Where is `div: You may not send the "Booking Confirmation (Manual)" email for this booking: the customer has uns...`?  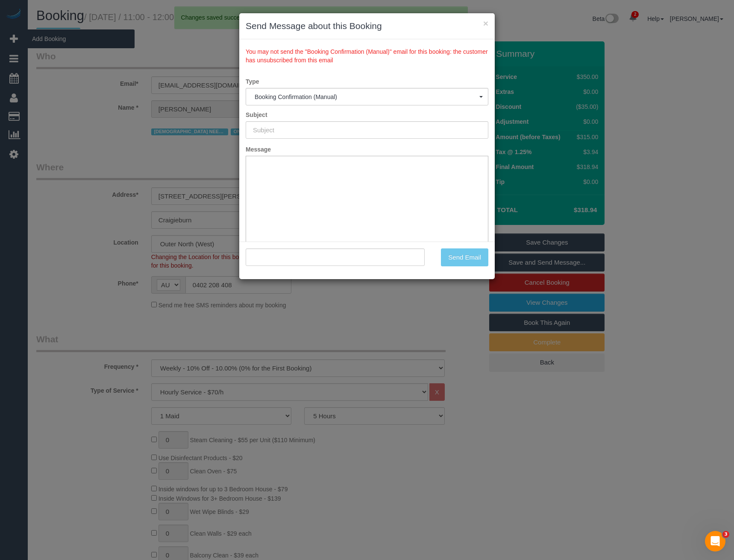
div: You may not send the "Booking Confirmation (Manual)" email for this booking: the customer has uns... is located at coordinates (367, 55).